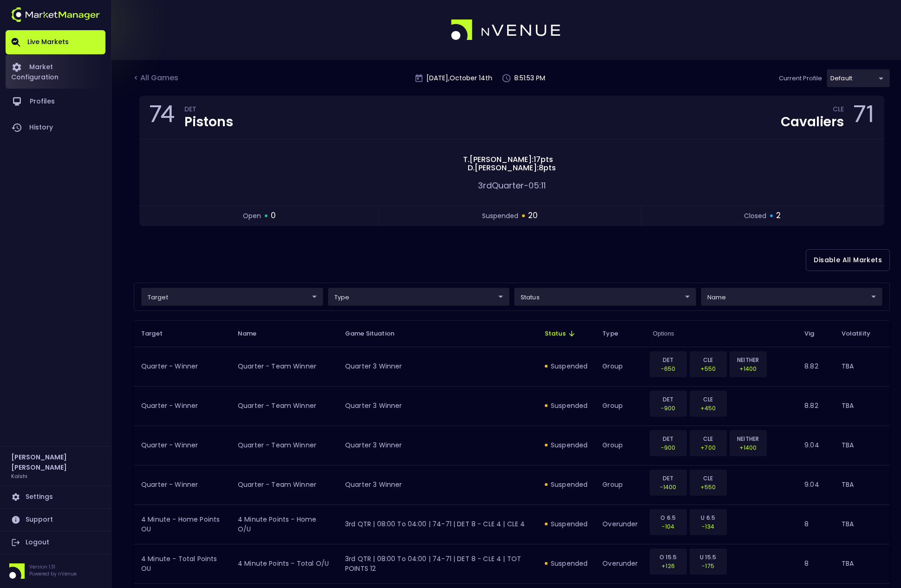 This screenshot has height=588, width=901. I want to click on span: Type, so click(617, 333).